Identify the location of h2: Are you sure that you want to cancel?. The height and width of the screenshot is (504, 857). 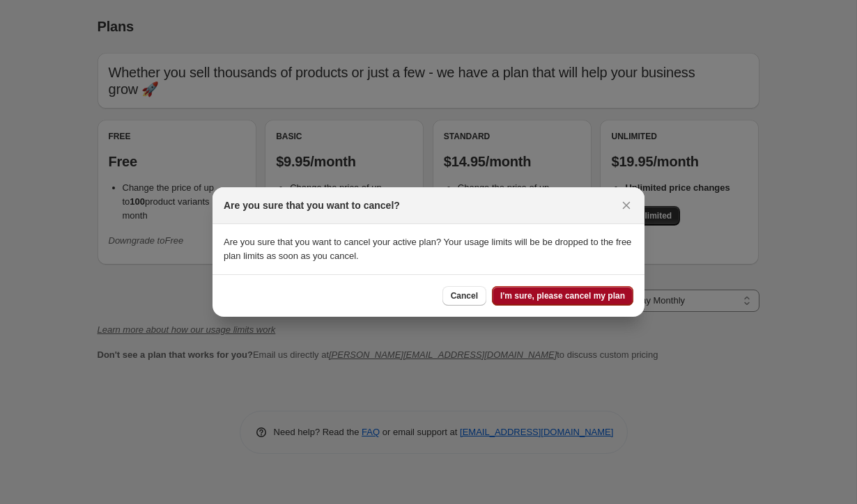
(311, 205).